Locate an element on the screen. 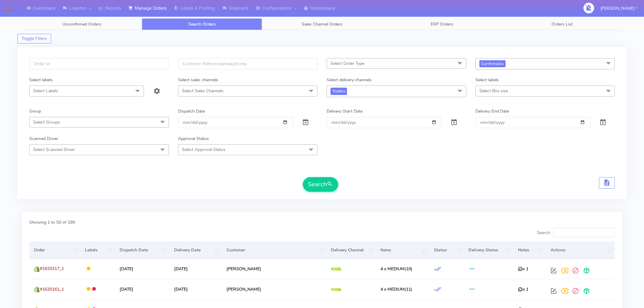 The height and width of the screenshot is (308, 644). label: Search: is located at coordinates (576, 233).